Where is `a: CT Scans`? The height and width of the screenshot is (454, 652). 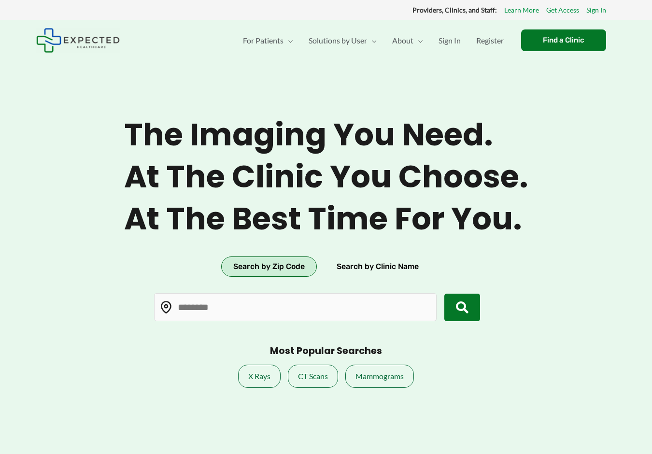 a: CT Scans is located at coordinates (313, 376).